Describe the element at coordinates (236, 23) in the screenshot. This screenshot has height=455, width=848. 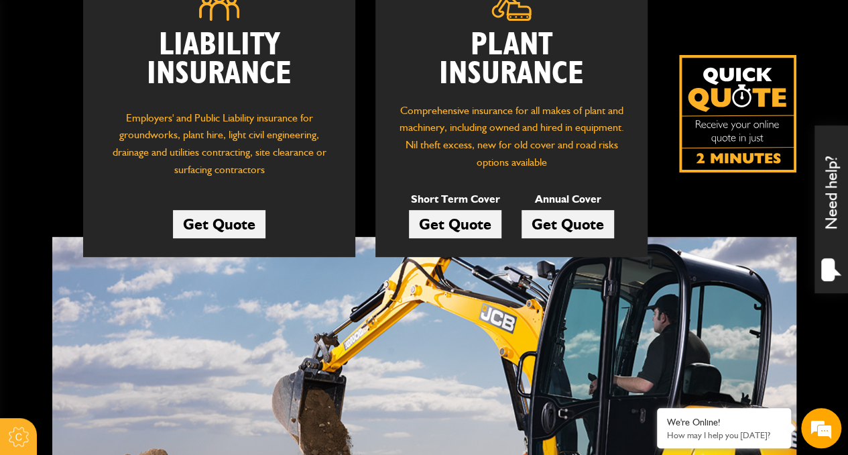
I see `div: Minimize live chat window` at that location.